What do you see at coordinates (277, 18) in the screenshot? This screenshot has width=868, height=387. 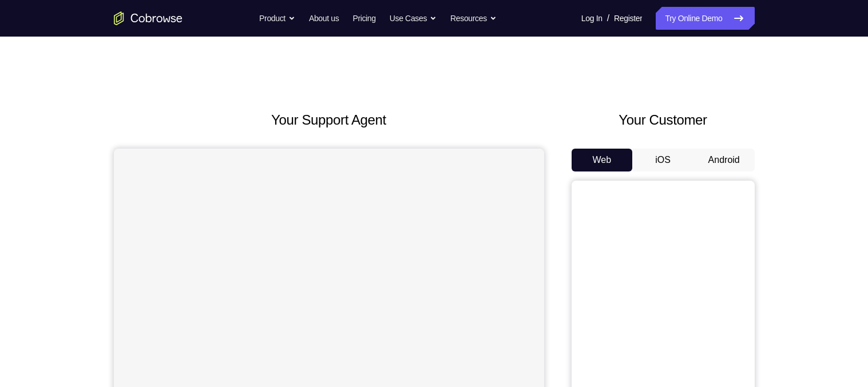 I see `button: Product` at bounding box center [277, 18].